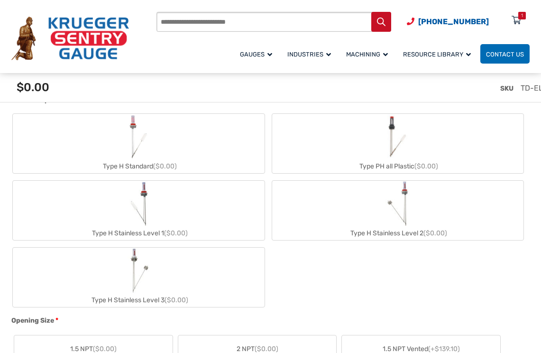 This screenshot has height=353, width=541. I want to click on label: Type H Standard, so click(138, 143).